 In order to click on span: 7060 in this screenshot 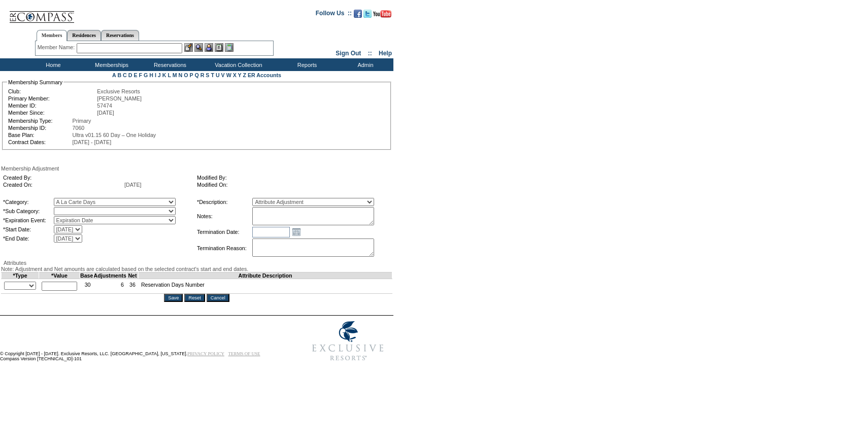, I will do `click(79, 128)`.